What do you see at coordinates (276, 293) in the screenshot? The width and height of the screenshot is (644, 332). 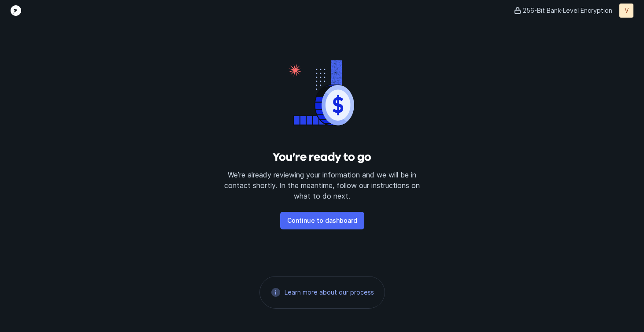 I see `img: 21d95410f660ccd52279b82b2de59a72.svg` at bounding box center [276, 293].